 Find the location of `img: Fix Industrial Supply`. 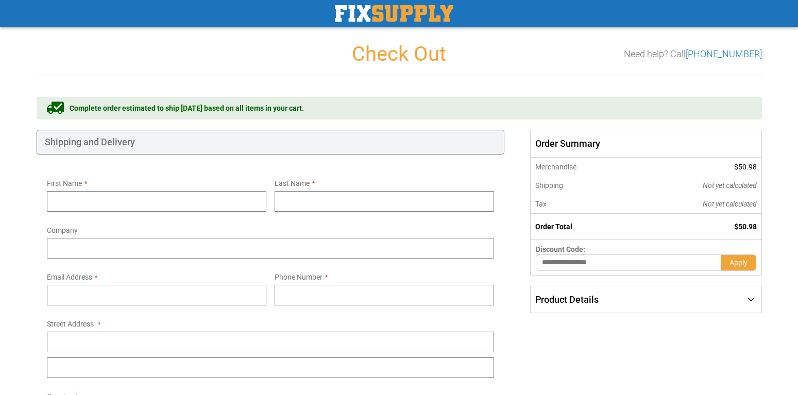

img: Fix Industrial Supply is located at coordinates (394, 13).